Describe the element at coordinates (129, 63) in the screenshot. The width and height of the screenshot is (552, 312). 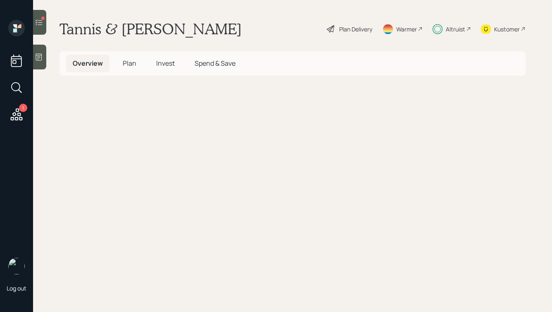
I see `span: Plan` at that location.